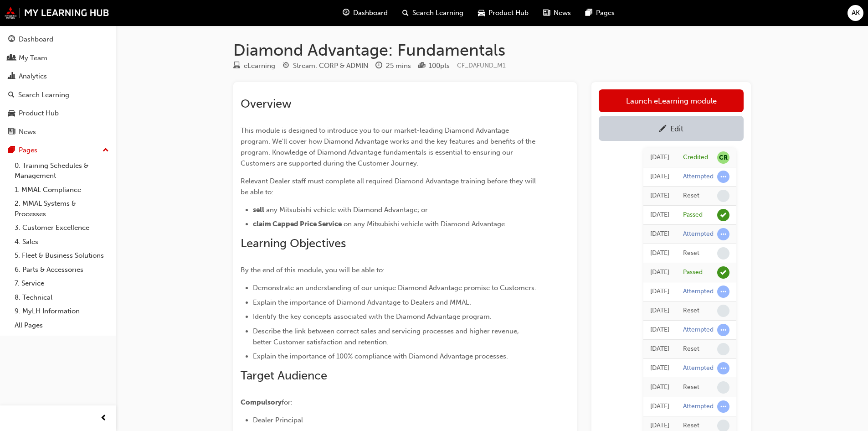 The width and height of the screenshot is (868, 431). What do you see at coordinates (660, 368) in the screenshot?
I see `div: Wed Nov 29 2023 16:36:48 GMT+1030 (Australian Central Daylight Time)` at bounding box center [660, 368].